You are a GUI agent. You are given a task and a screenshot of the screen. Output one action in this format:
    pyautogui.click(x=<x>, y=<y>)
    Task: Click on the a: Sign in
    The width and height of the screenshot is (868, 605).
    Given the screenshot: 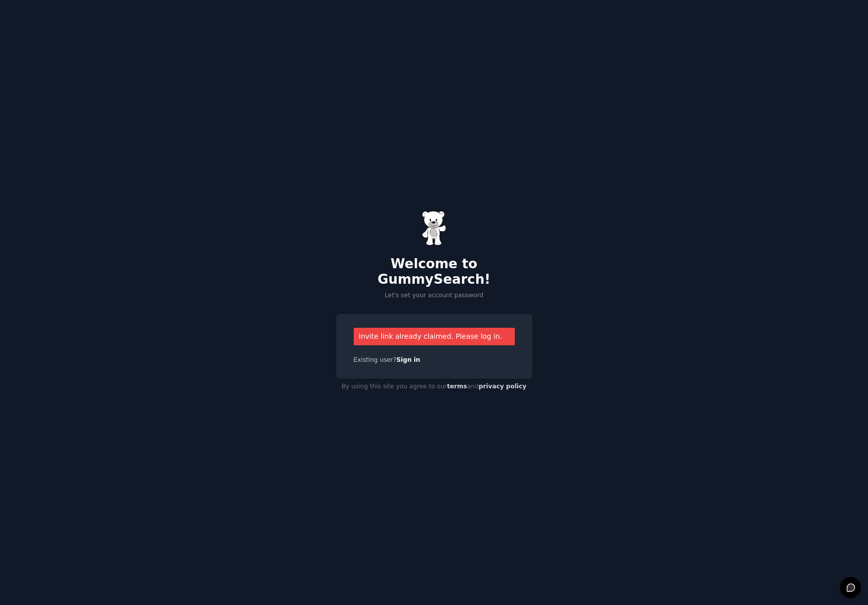 What is the action you would take?
    pyautogui.click(x=408, y=360)
    